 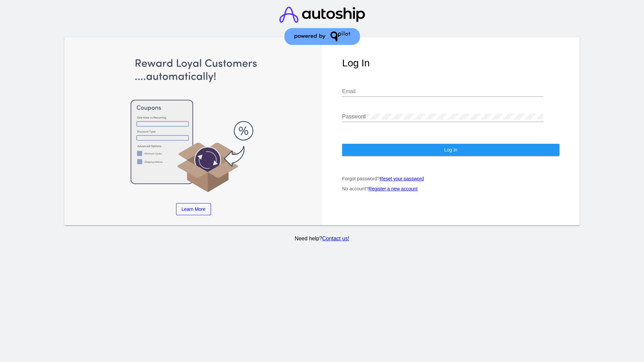 What do you see at coordinates (451, 150) in the screenshot?
I see `button: Log In` at bounding box center [451, 150].